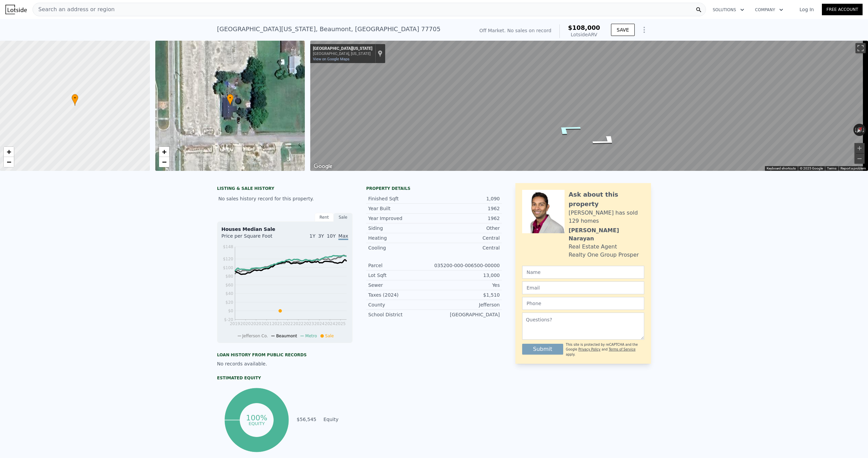 The height and width of the screenshot is (458, 868). What do you see at coordinates (330, 324) in the screenshot?
I see `tspan: 2024` at bounding box center [330, 324].